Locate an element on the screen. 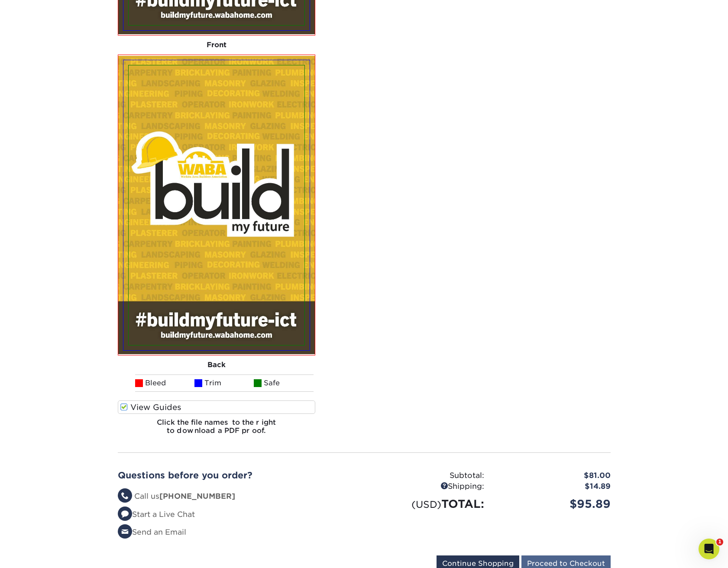 Image resolution: width=728 pixels, height=568 pixels. span: 1 is located at coordinates (720, 542).